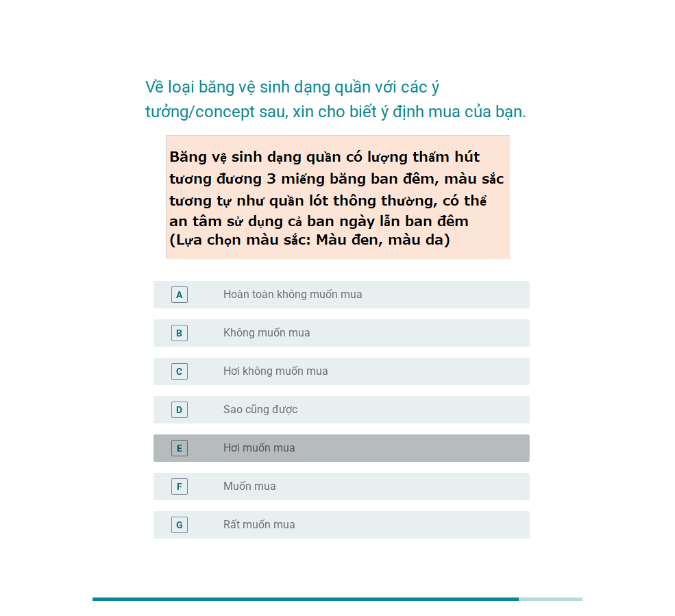  Describe the element at coordinates (179, 409) in the screenshot. I see `div: D` at that location.